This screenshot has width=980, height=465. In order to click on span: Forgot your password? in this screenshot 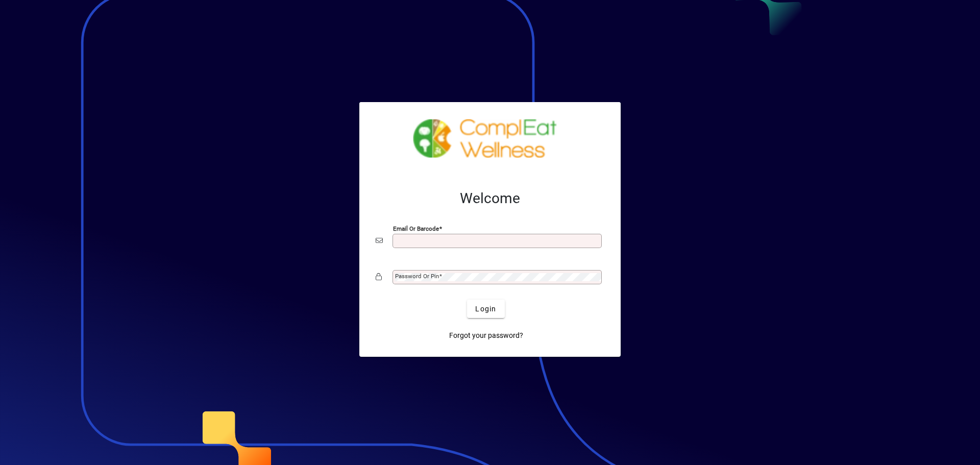, I will do `click(485, 335)`.